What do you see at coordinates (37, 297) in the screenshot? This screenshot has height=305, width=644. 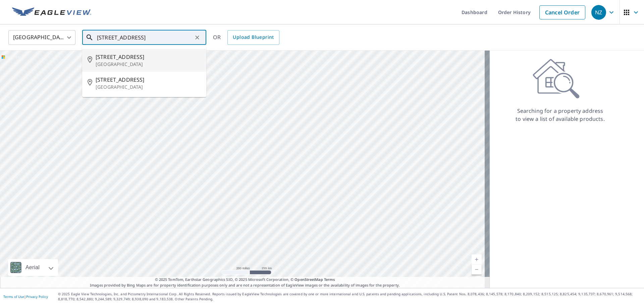 I see `a: Privacy Policy` at bounding box center [37, 297].